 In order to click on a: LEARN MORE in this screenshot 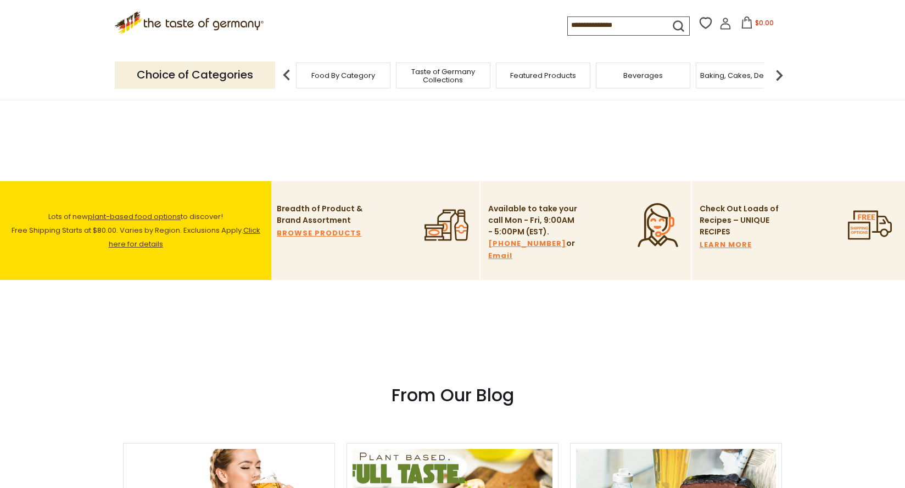, I will do `click(725, 245)`.